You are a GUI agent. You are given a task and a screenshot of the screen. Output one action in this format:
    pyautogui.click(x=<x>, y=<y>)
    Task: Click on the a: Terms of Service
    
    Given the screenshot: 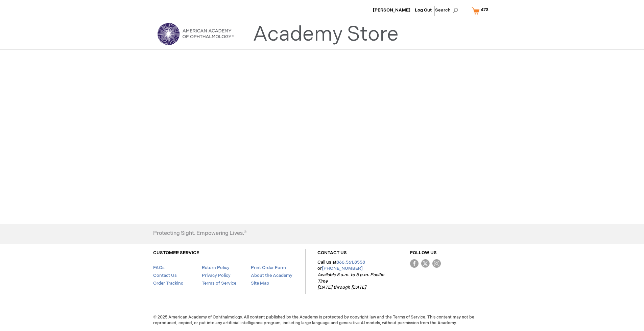 What is the action you would take?
    pyautogui.click(x=219, y=283)
    